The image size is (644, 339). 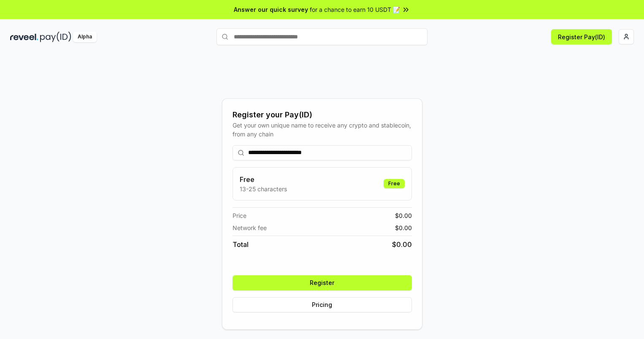 What do you see at coordinates (271, 9) in the screenshot?
I see `span: Answer our quick survey` at bounding box center [271, 9].